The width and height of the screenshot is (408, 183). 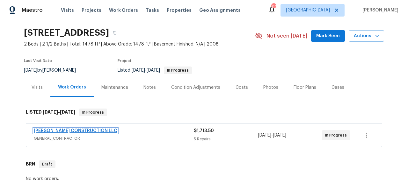 I want to click on h6: BRN, so click(x=30, y=164).